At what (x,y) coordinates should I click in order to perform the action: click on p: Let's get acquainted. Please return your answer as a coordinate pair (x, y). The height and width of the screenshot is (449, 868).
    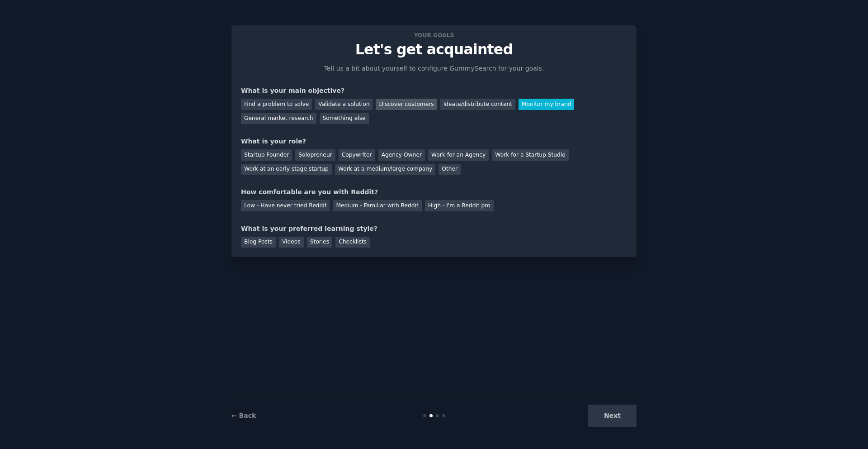
    Looking at the image, I should click on (434, 50).